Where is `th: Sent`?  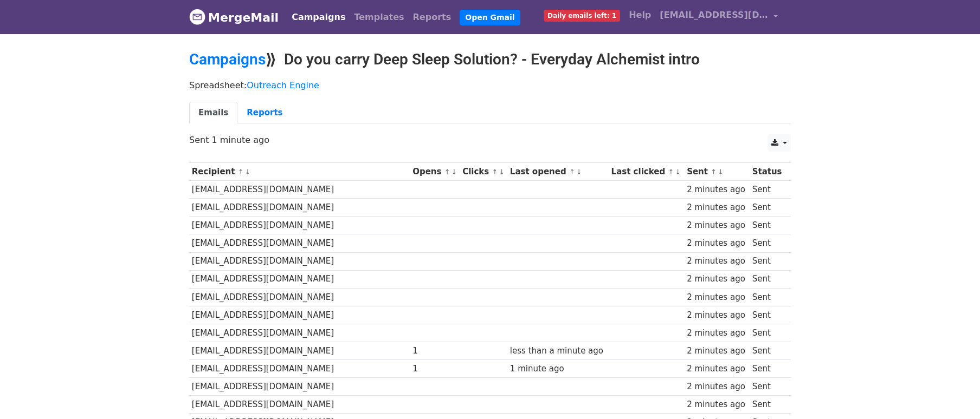 th: Sent is located at coordinates (716, 172).